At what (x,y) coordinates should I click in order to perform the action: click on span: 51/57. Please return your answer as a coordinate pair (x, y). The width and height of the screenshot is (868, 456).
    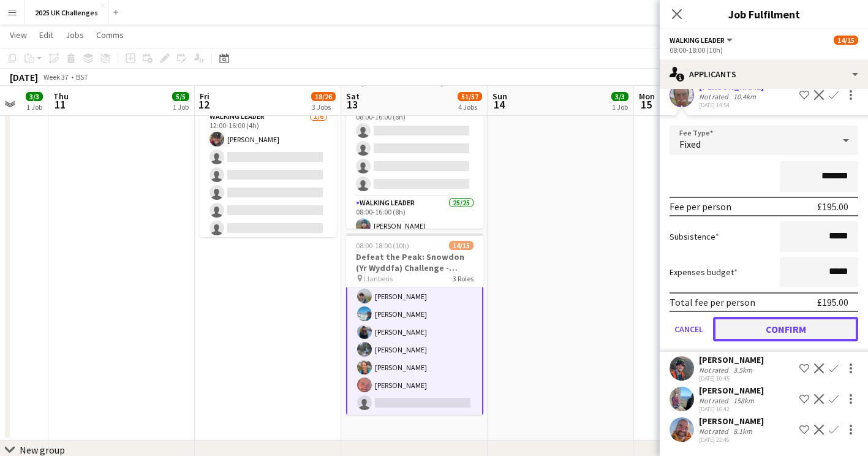
    Looking at the image, I should click on (470, 96).